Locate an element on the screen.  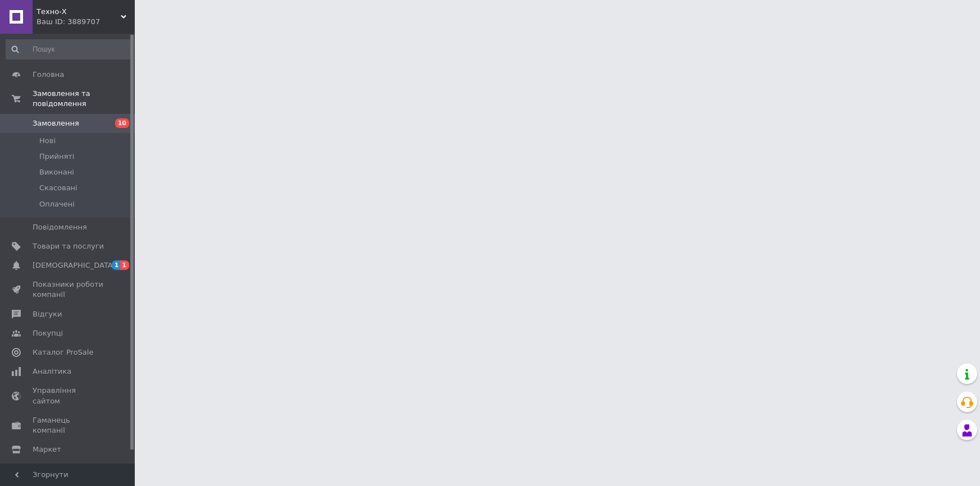
span: Відгуки is located at coordinates (47, 315).